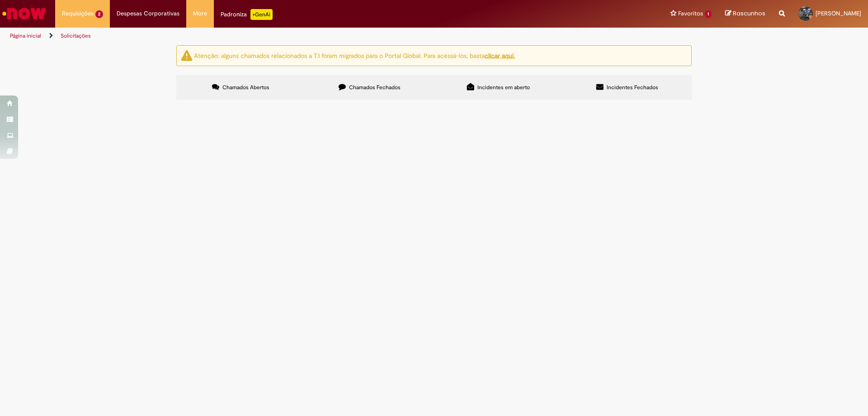 Image resolution: width=868 pixels, height=416 pixels. Describe the element at coordinates (25, 36) in the screenshot. I see `a: Página inicial` at that location.